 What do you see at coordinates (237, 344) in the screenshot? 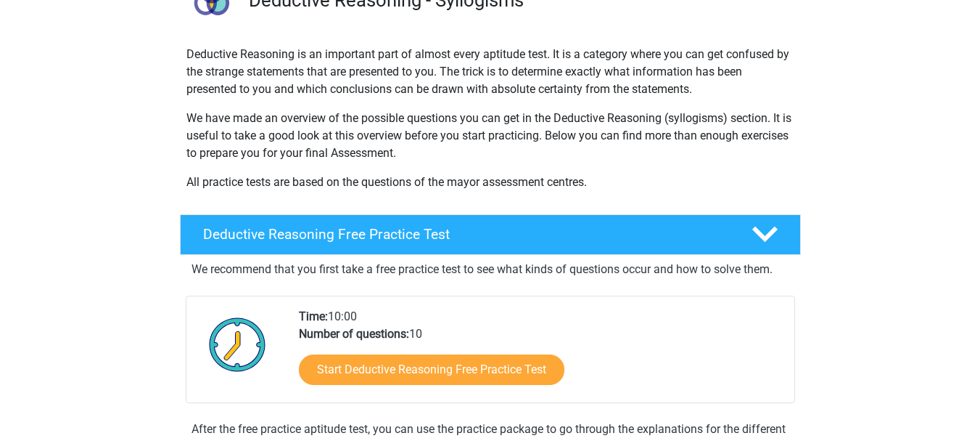
I see `img: Clock` at bounding box center [237, 344].